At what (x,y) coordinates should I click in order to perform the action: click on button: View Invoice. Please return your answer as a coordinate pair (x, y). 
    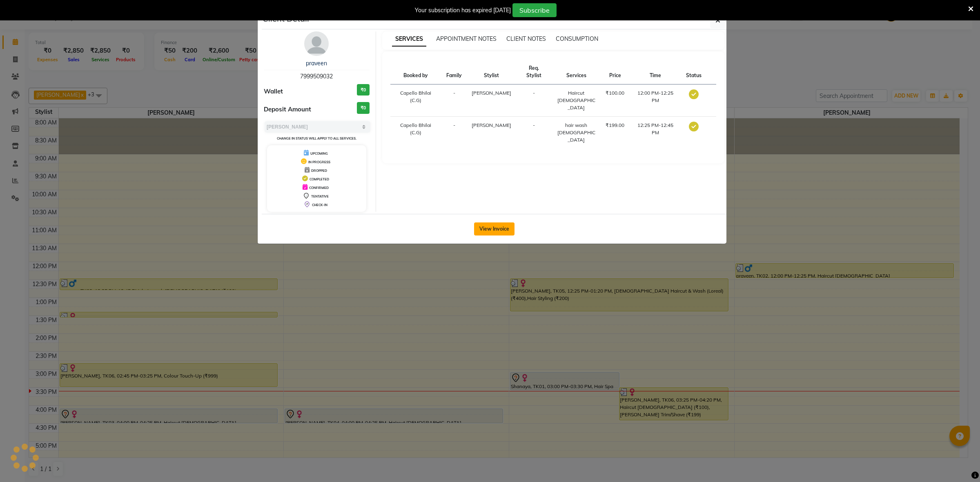
    Looking at the image, I should click on (494, 229).